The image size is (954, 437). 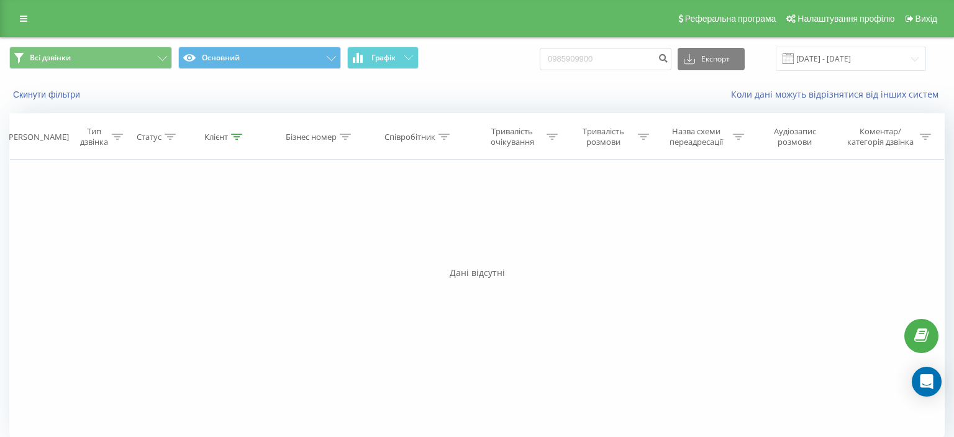 I want to click on button: Експорт, so click(x=711, y=59).